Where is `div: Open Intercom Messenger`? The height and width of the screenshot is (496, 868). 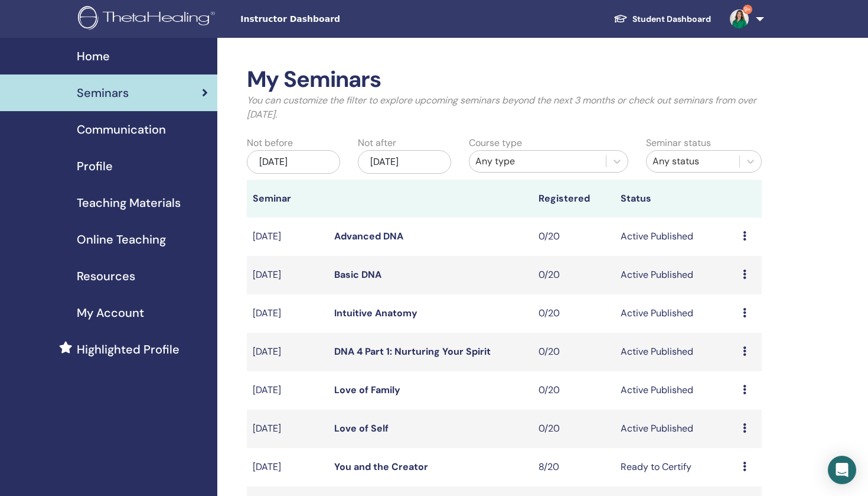
div: Open Intercom Messenger is located at coordinates (842, 470).